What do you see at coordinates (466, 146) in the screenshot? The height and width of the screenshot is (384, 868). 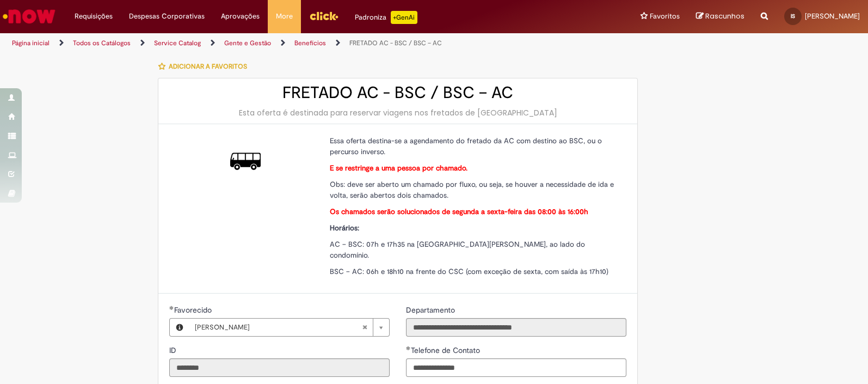 I see `span: Essa oferta destina-se a agendamento do fretado da AC com destino ao BSC, ou o percurso inverso.` at bounding box center [466, 146].